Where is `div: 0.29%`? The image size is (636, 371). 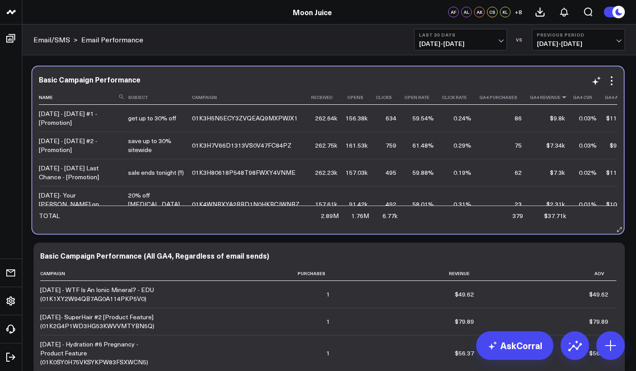 div: 0.29% is located at coordinates (462, 145).